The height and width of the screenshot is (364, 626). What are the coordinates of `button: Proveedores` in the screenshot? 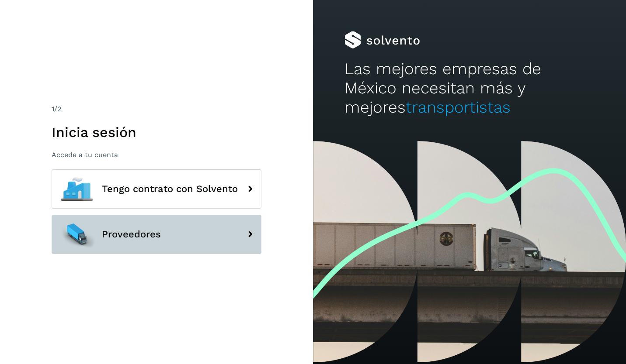 It's located at (156, 235).